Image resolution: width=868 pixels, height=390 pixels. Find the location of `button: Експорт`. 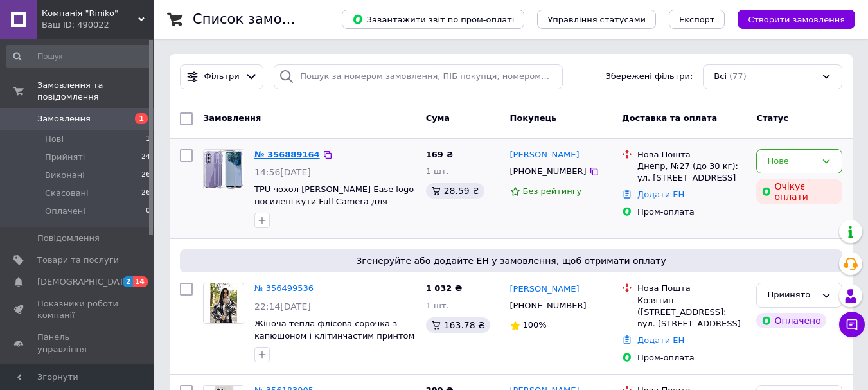

button: Експорт is located at coordinates (698, 20).